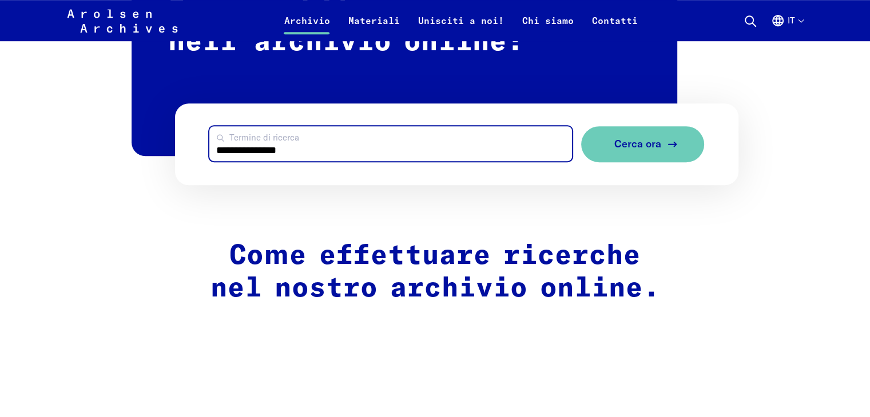 This screenshot has width=870, height=417. What do you see at coordinates (547, 27) in the screenshot?
I see `a: Chi siamo` at bounding box center [547, 27].